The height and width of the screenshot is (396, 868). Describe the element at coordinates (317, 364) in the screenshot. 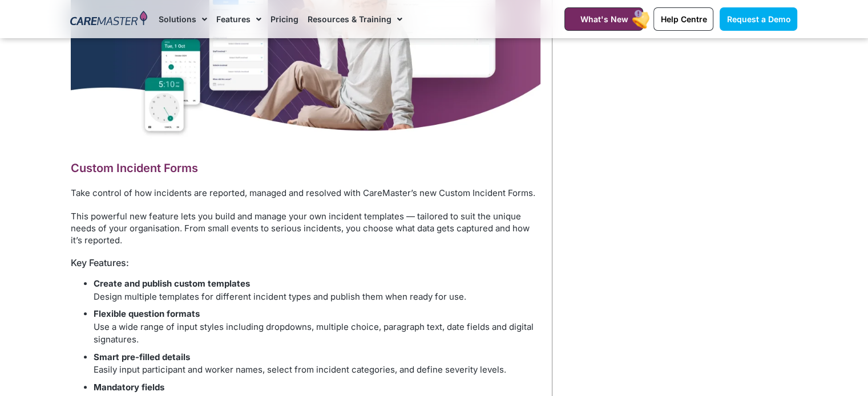

I see `li: Easily input participant and worker names, select from incident categories, and define severity l...` at that location.